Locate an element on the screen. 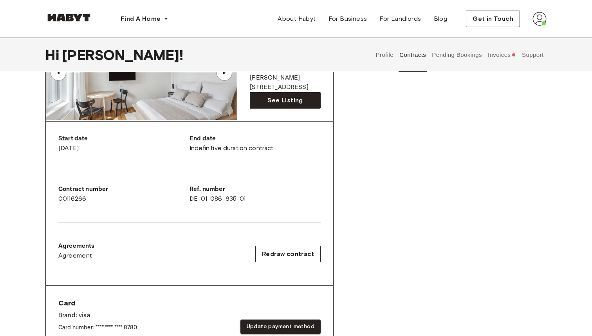 This screenshot has height=336, width=592. span: See Listing is located at coordinates (285, 100).